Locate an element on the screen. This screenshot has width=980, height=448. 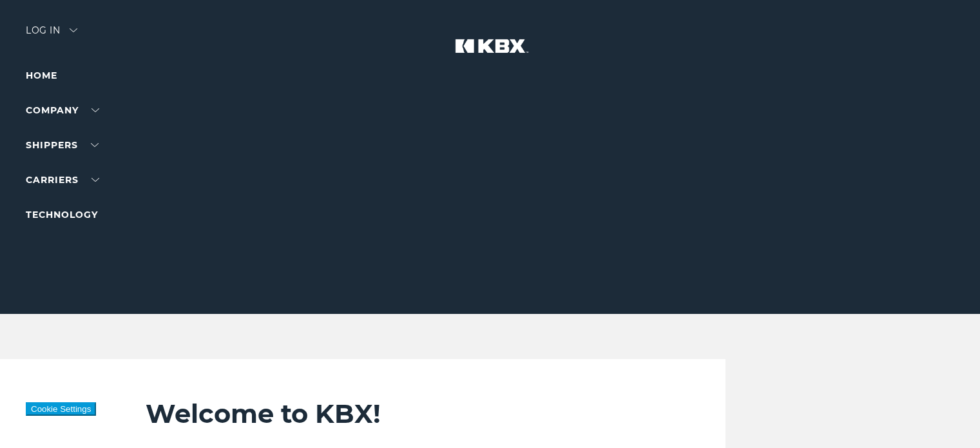
a: Home is located at coordinates (42, 75).